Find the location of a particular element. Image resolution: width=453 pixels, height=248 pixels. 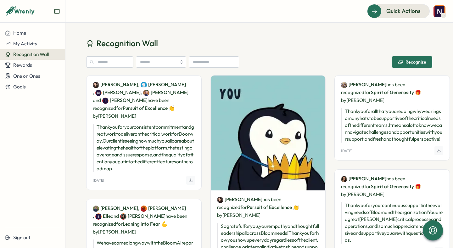

img: Franchesca Rybar is located at coordinates (344, 179).